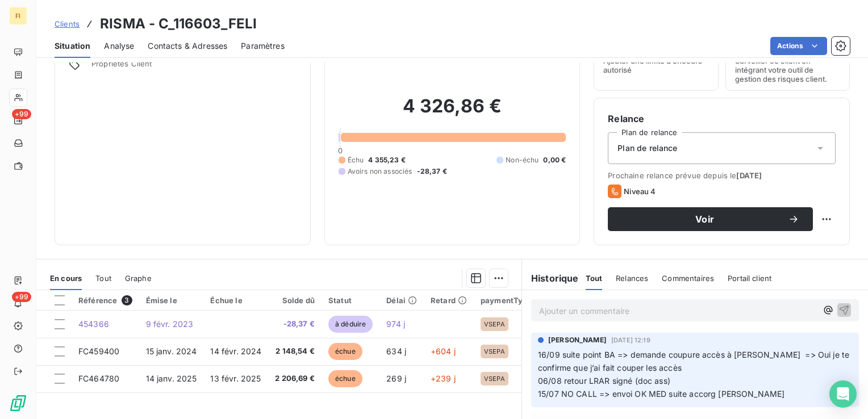 The width and height of the screenshot is (868, 419). What do you see at coordinates (554, 160) in the screenshot?
I see `span: 0,00 €` at bounding box center [554, 160].